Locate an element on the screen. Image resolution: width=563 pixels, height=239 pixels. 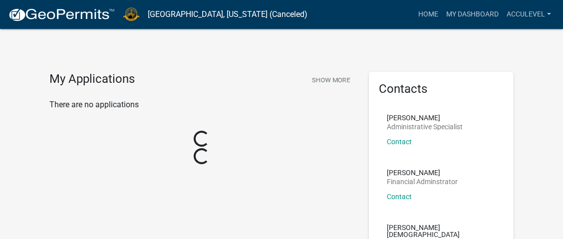
h4: My Applications is located at coordinates (92, 79).